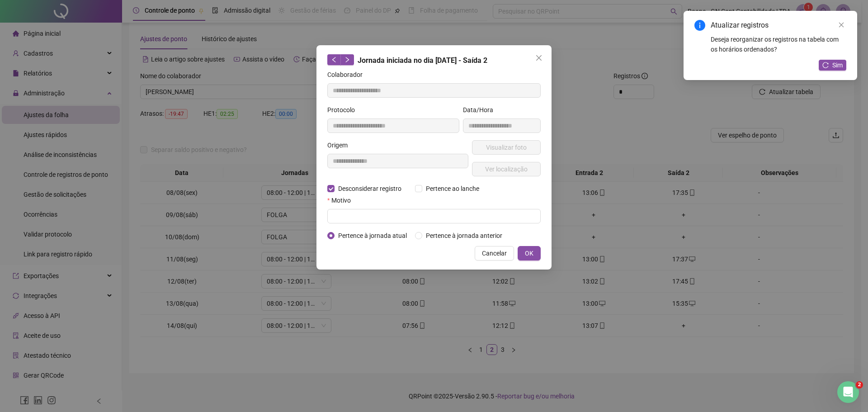 The height and width of the screenshot is (412, 868). Describe the element at coordinates (372, 236) in the screenshot. I see `span: Pertence à jornada atual` at that location.